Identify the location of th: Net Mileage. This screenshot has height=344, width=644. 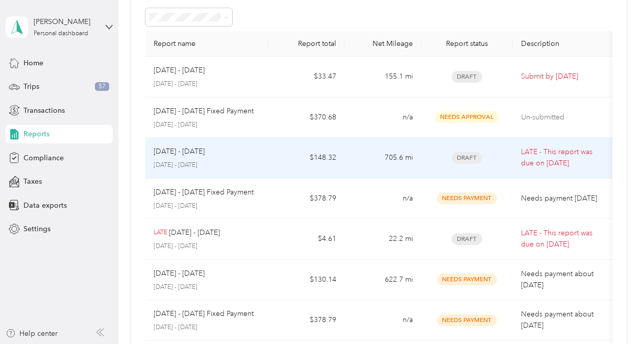
(382, 44).